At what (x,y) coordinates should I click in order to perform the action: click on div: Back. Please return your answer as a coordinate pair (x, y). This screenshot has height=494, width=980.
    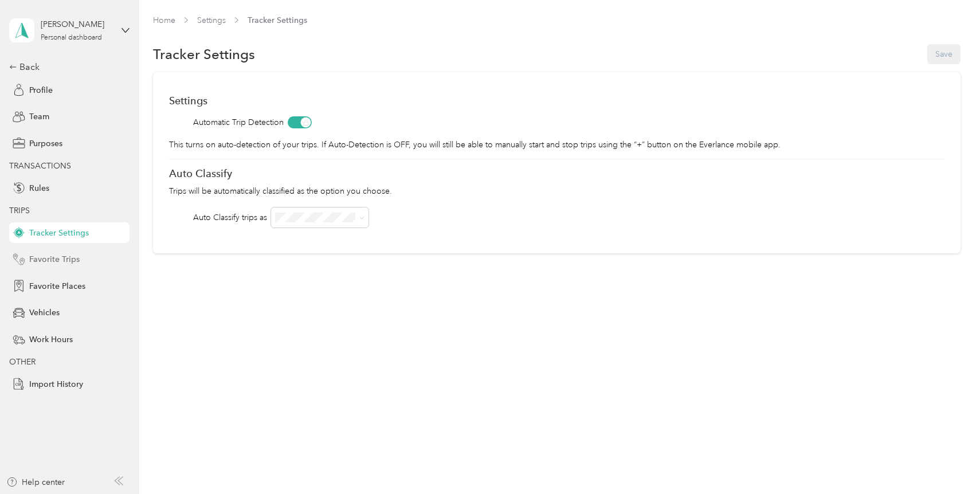
    Looking at the image, I should click on (67, 67).